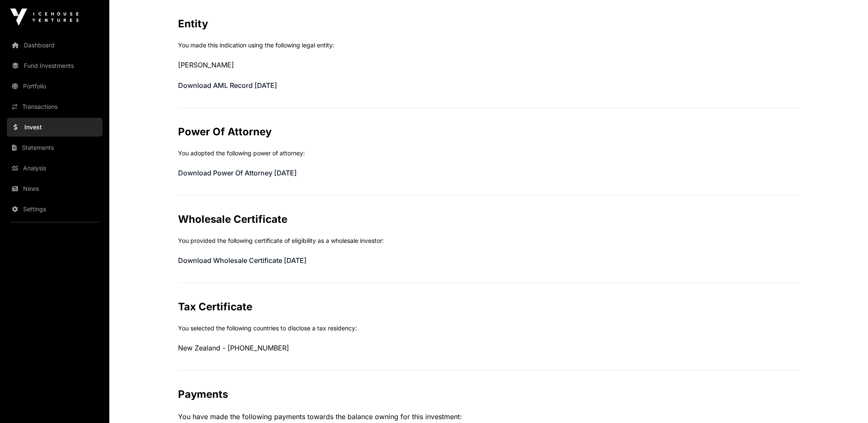 The height and width of the screenshot is (423, 868). Describe the element at coordinates (489, 219) in the screenshot. I see `h2: Wholesale Certificate` at that location.